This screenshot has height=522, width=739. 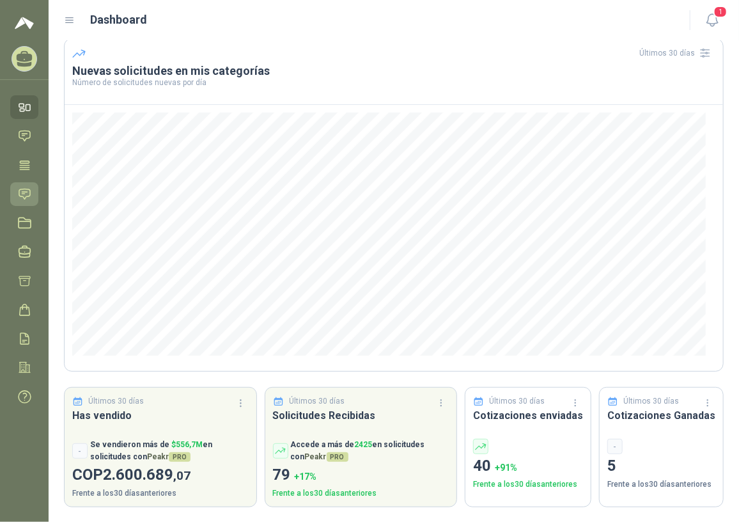 I want to click on p: COP, so click(x=160, y=475).